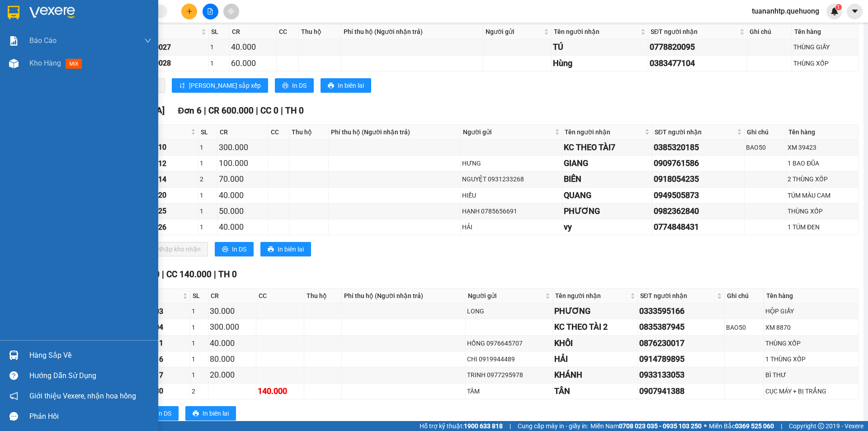  What do you see at coordinates (697, 147) in the screenshot?
I see `div: 0385320185` at bounding box center [697, 147].